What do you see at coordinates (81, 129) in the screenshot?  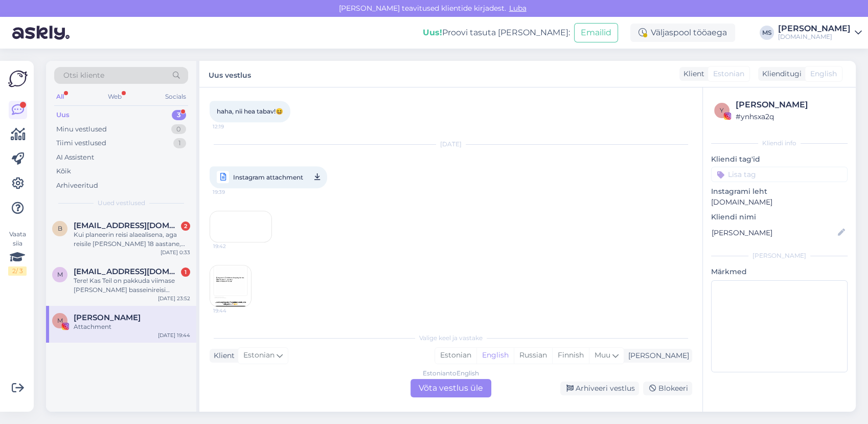 I see `div: Minu vestlused` at bounding box center [81, 129].